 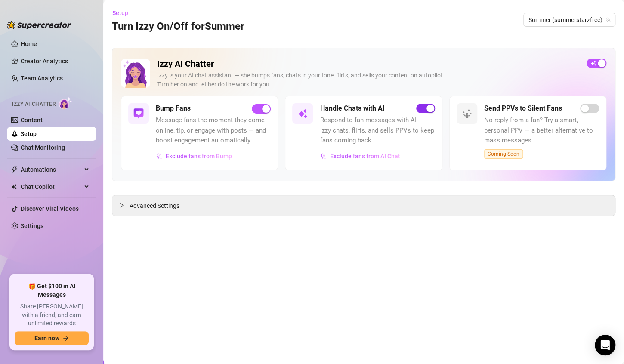 What do you see at coordinates (135, 73) in the screenshot?
I see `img: Izzy AI Chatter` at bounding box center [135, 73].